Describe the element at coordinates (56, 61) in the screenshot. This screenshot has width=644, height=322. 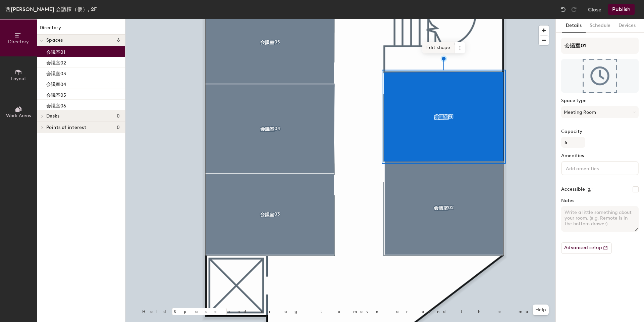
I see `p: 会議室02` at that location.